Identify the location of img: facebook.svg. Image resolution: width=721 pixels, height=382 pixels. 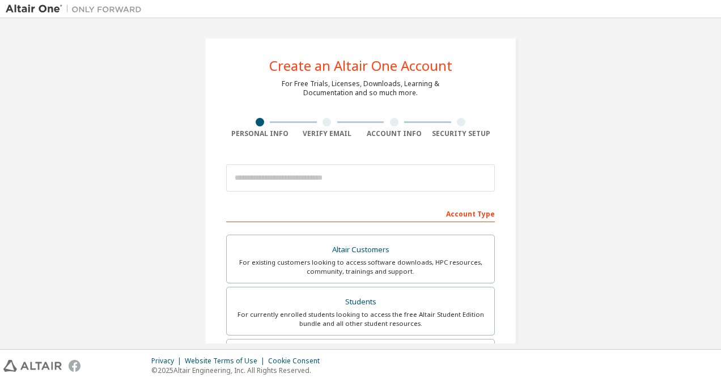
(74, 365).